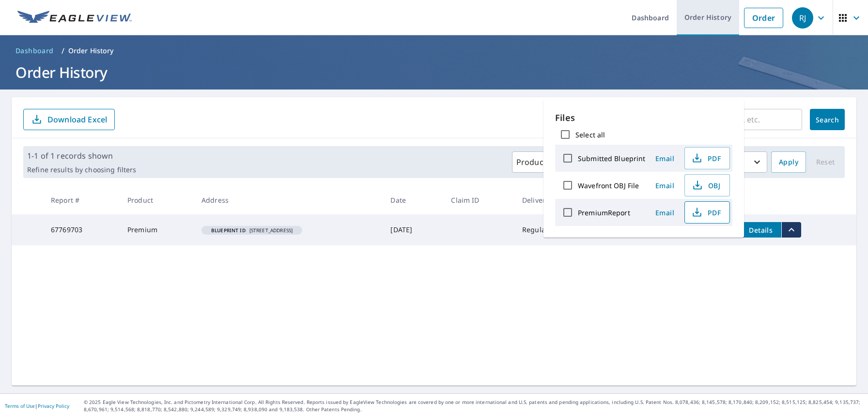 This screenshot has height=418, width=868. I want to click on a: Order, so click(763, 18).